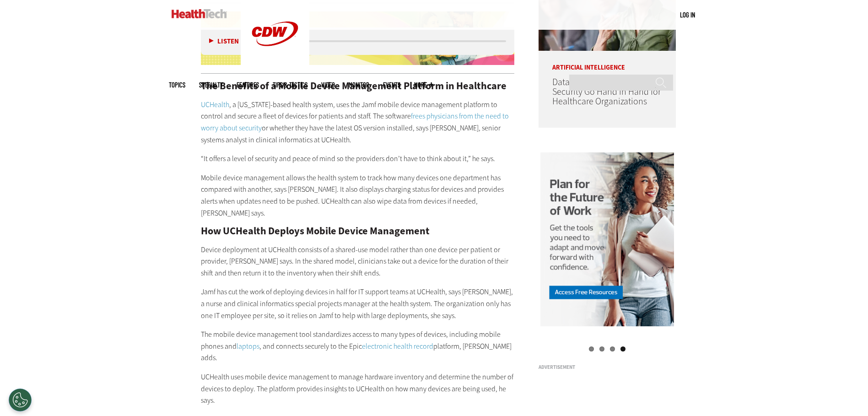 This screenshot has width=868, height=416. Describe the element at coordinates (328, 84) in the screenshot. I see `a: Video` at that location.